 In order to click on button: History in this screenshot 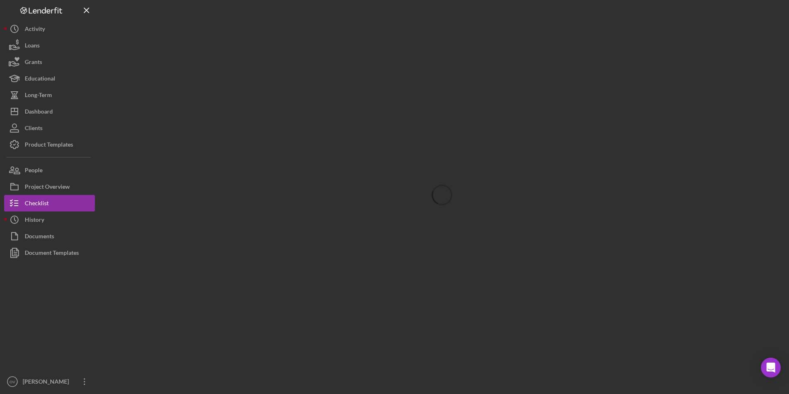, I will do `click(50, 220)`.